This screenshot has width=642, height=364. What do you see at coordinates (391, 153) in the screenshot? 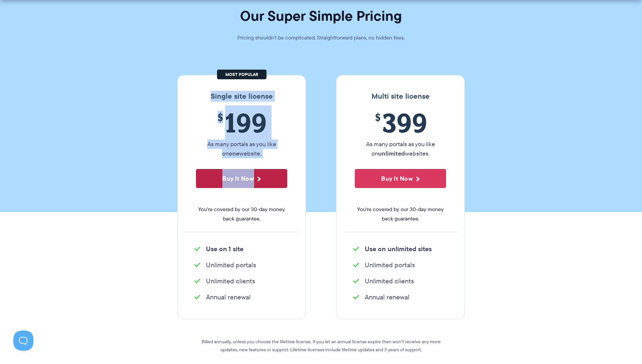
I see `strong: unlimited` at bounding box center [391, 153].